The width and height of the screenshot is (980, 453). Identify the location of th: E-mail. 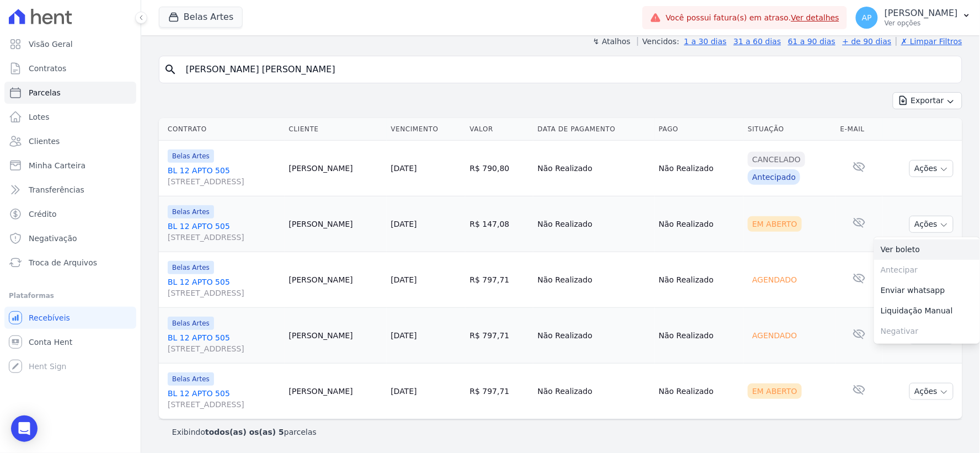
(859, 129).